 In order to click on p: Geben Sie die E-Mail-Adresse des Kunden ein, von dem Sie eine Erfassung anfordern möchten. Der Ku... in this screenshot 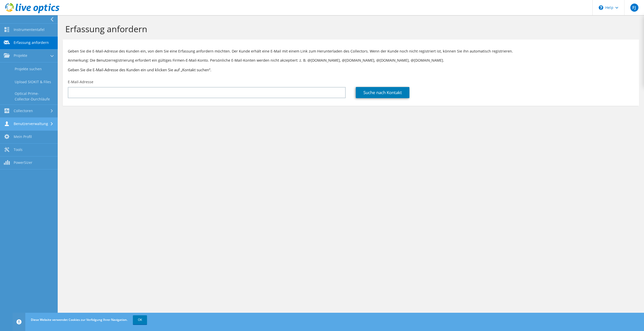, I will do `click(351, 51)`.